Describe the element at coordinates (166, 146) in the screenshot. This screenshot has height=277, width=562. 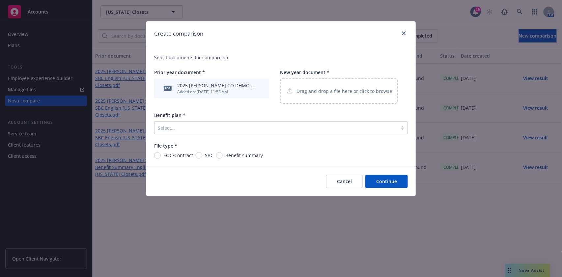
I see `span: File type *` at that location.